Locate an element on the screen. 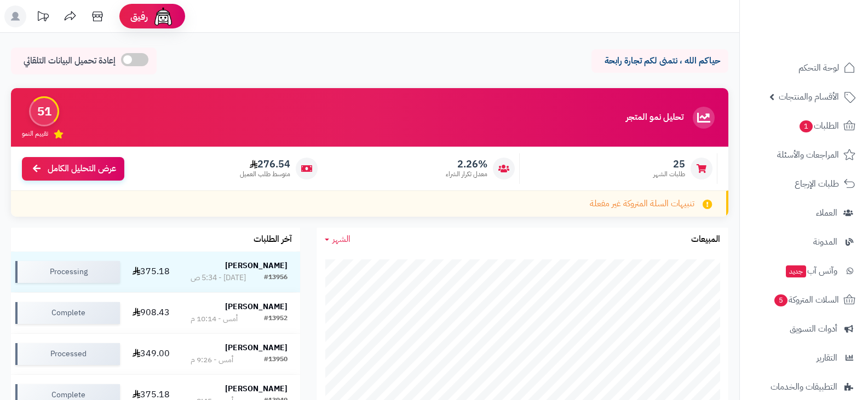 The height and width of the screenshot is (400, 868). a: لوحة التحكم is located at coordinates (804, 68).